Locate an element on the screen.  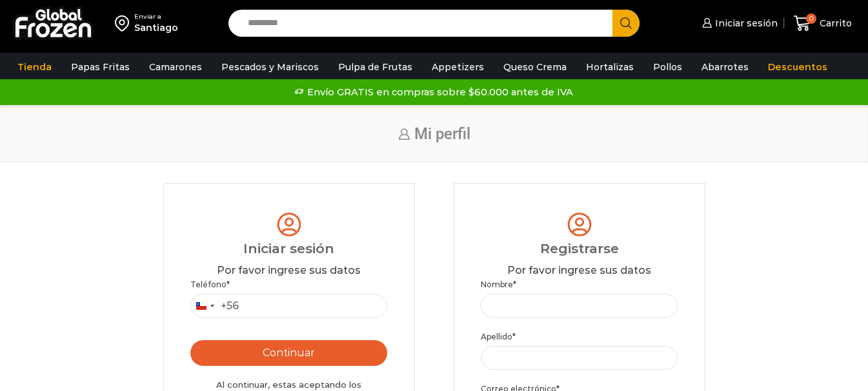
div: Iniciar sesión is located at coordinates (289, 249).